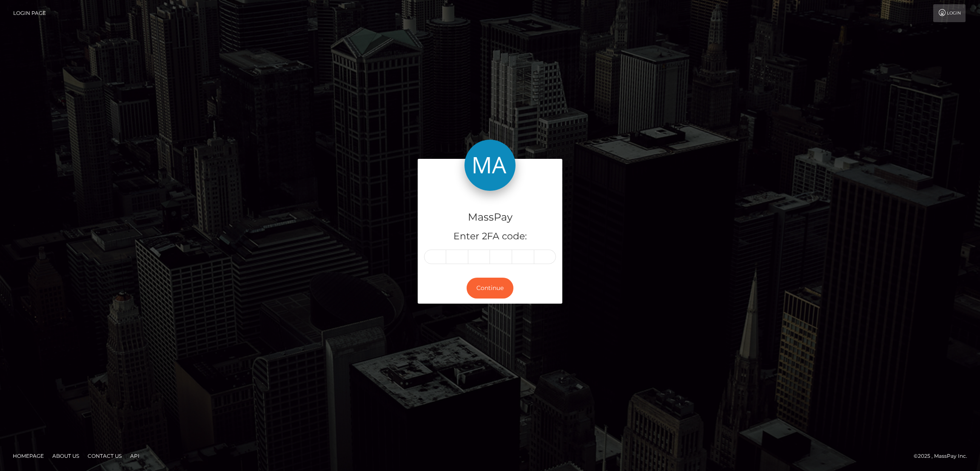 The image size is (980, 471). Describe the element at coordinates (105, 455) in the screenshot. I see `a: Contact Us` at that location.